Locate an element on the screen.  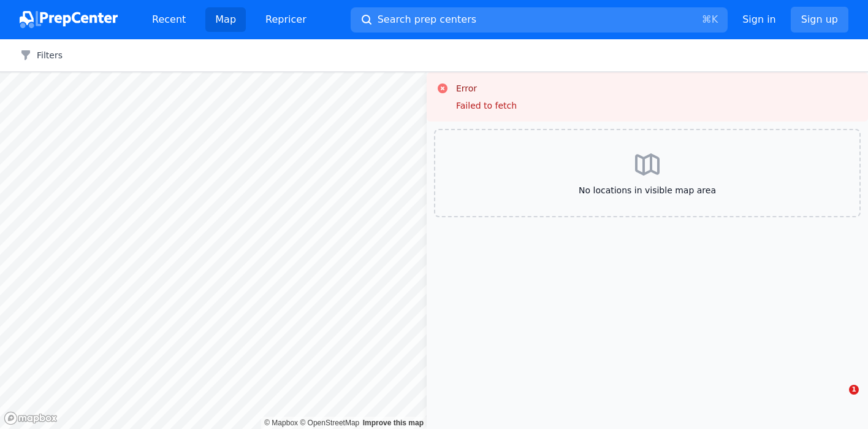
a: Repricer is located at coordinates (286, 20).